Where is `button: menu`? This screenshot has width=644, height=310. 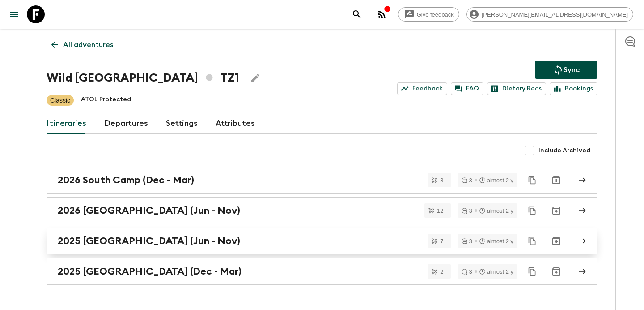
button: menu is located at coordinates (15, 15).